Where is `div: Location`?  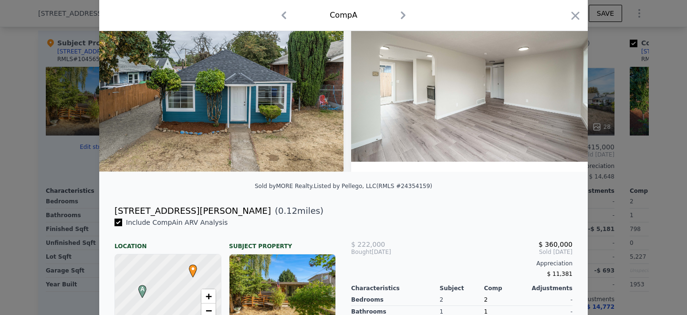 div: Location is located at coordinates (168, 242).